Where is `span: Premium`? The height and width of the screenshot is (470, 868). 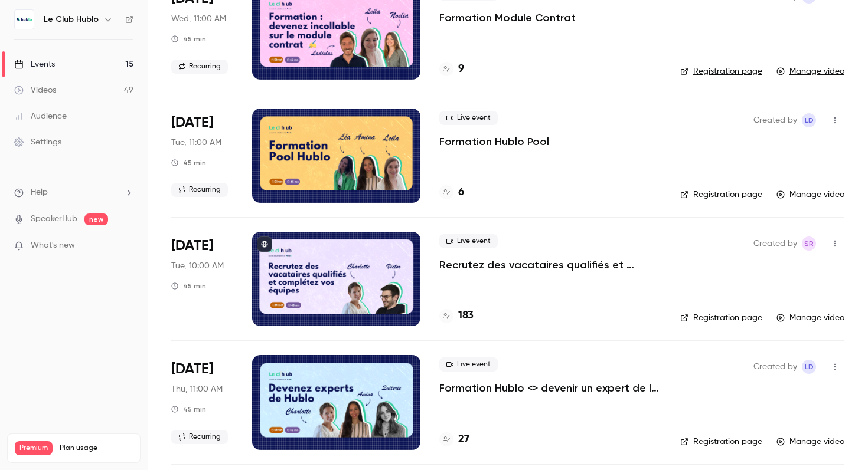
span: Premium is located at coordinates (34, 448).